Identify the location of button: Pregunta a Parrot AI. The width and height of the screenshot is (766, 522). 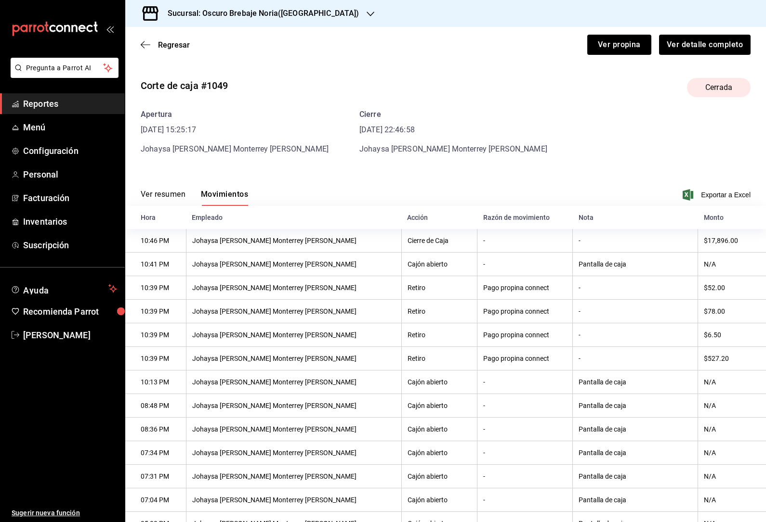
(65, 68).